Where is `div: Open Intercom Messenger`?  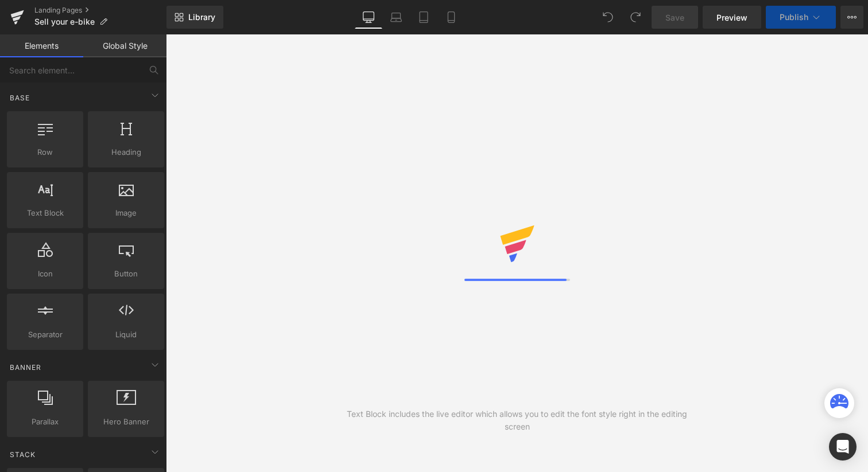 div: Open Intercom Messenger is located at coordinates (842, 446).